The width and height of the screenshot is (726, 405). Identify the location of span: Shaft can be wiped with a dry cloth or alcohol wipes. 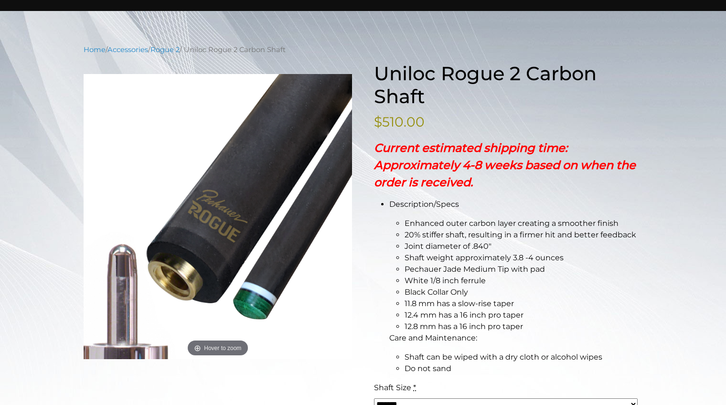
(504, 357).